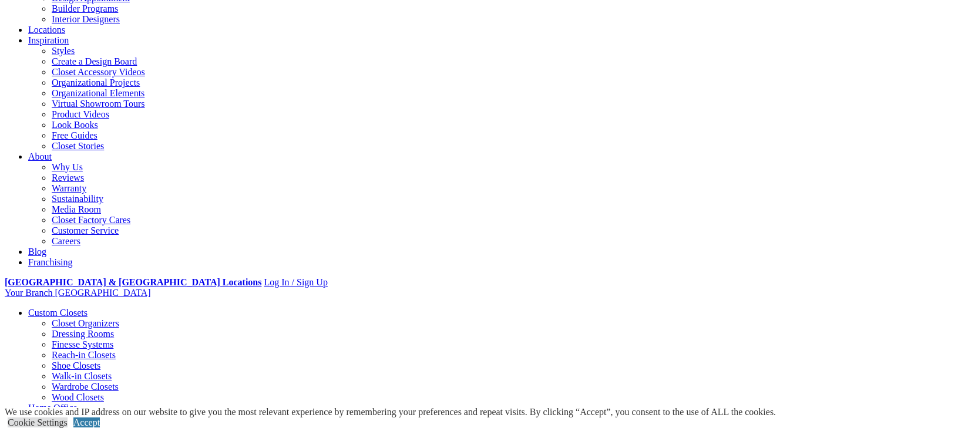  I want to click on a: Media Room, so click(76, 209).